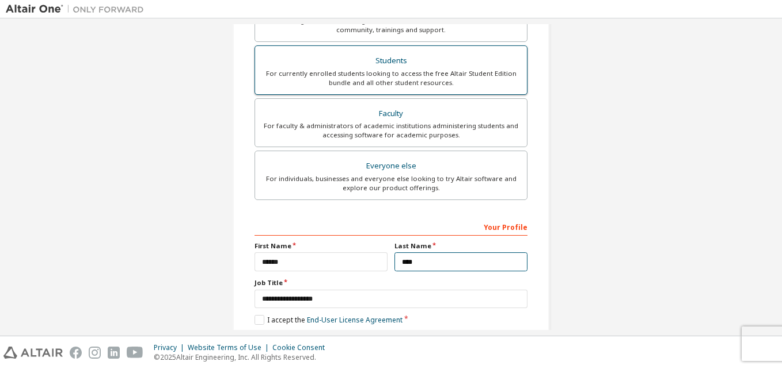 Image resolution: width=782 pixels, height=369 pixels. I want to click on div: Your Profile, so click(391, 227).